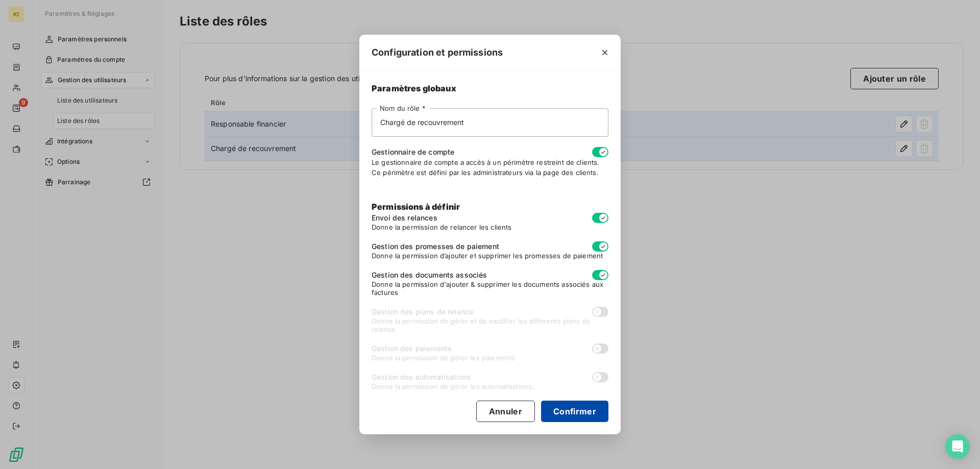 This screenshot has width=980, height=469. I want to click on span: Gestion des promesses de paiement, so click(435, 247).